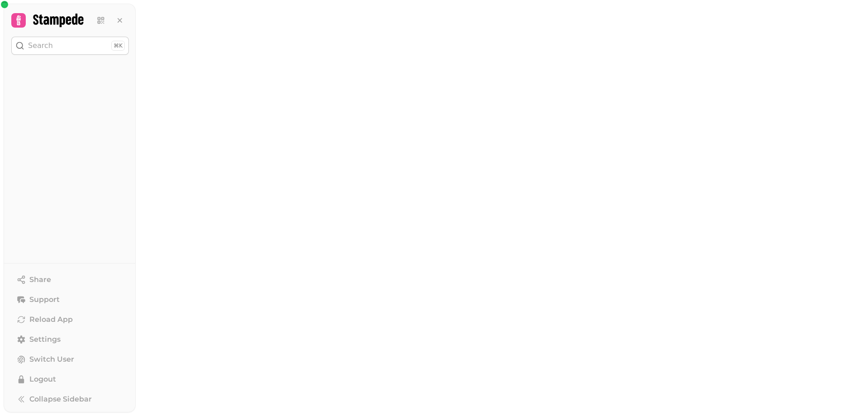 This screenshot has width=868, height=416. Describe the element at coordinates (70, 379) in the screenshot. I see `button: Logout` at that location.